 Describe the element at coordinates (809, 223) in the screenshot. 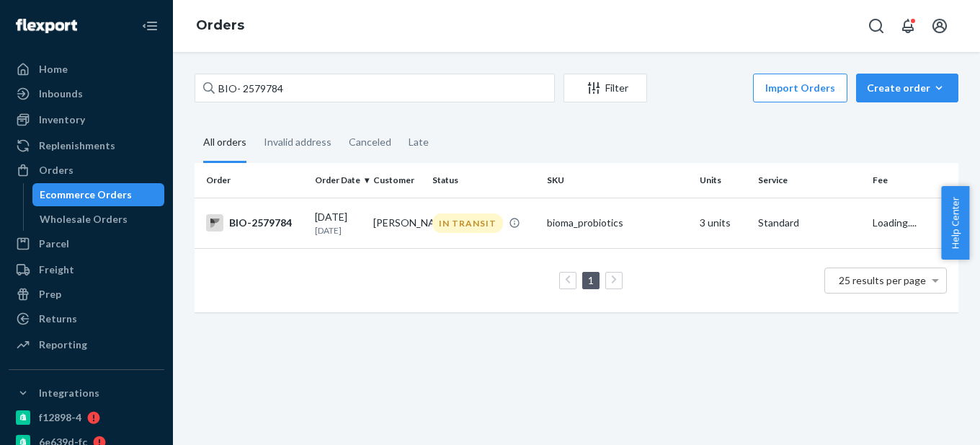

I see `p: Standard` at that location.